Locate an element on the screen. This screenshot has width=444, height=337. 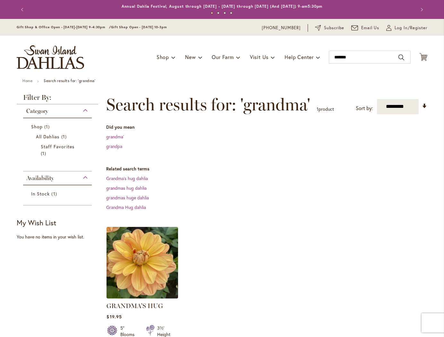
div: You have no items in your wish list. is located at coordinates (59, 237).